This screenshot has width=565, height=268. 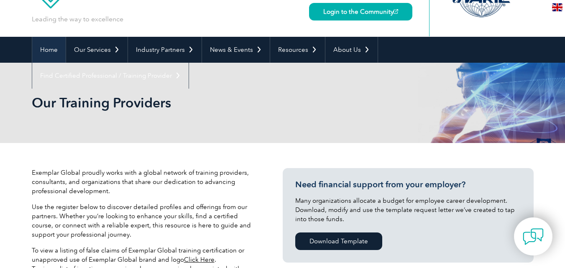 I want to click on a: Resources, so click(x=297, y=50).